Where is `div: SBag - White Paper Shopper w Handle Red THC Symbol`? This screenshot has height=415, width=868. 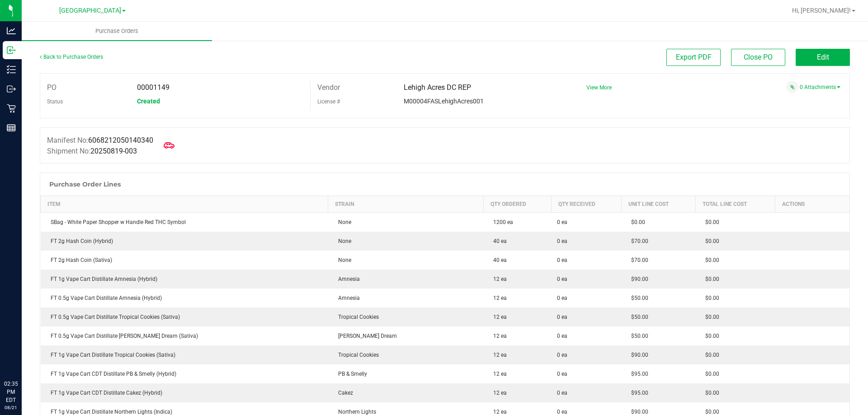
div: SBag - White Paper Shopper w Handle Red THC Symbol is located at coordinates (184, 222).